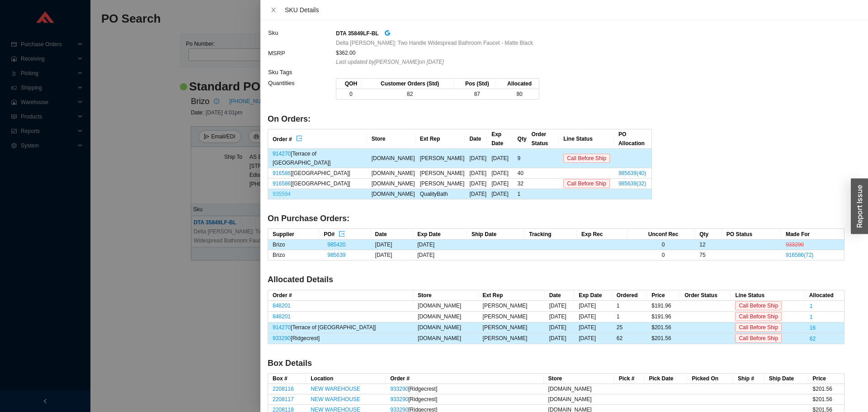 The width and height of the screenshot is (868, 412). I want to click on h4: Allocated Details, so click(556, 280).